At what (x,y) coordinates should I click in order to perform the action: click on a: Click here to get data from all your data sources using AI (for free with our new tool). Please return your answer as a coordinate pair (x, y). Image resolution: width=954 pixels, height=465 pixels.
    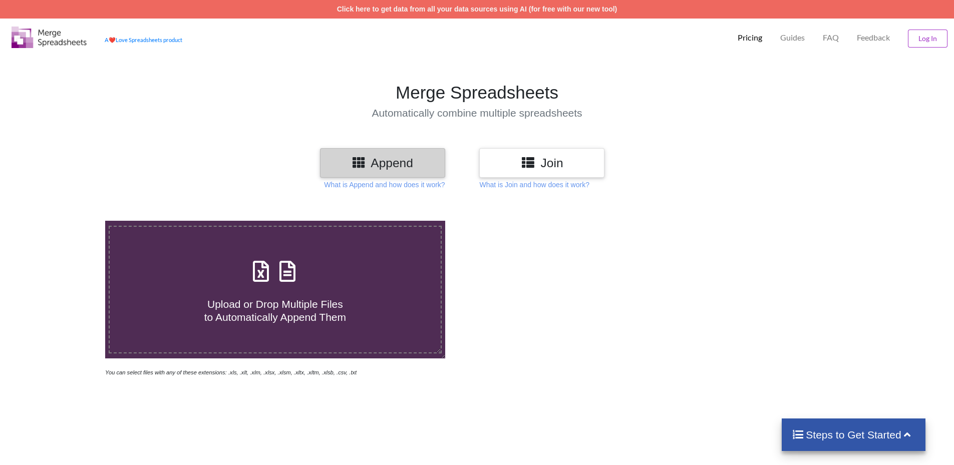
    Looking at the image, I should click on (477, 9).